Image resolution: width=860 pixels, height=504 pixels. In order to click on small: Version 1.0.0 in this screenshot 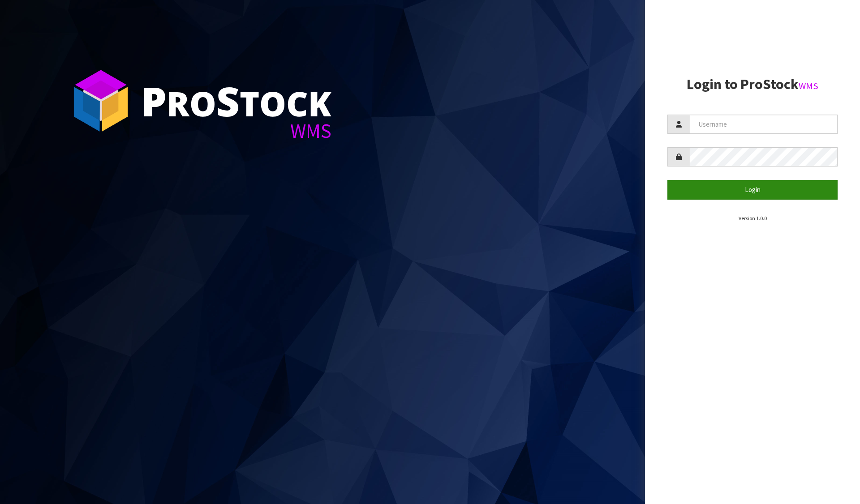, I will do `click(752, 218)`.